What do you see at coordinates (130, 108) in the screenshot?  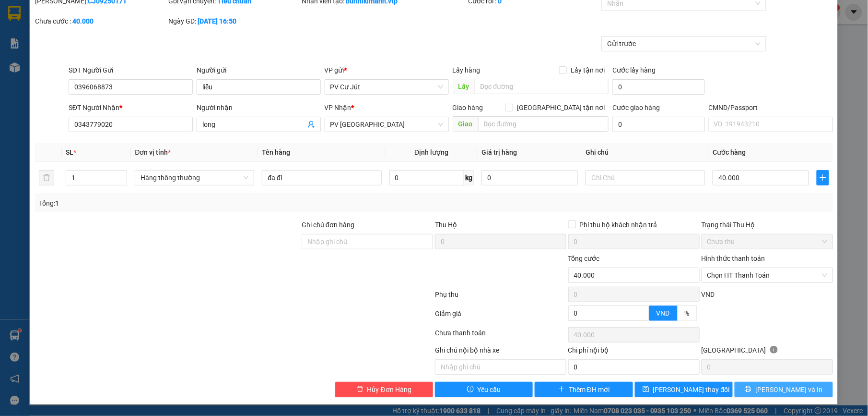 I see `div: SĐT Người Nhận` at bounding box center [130, 108].